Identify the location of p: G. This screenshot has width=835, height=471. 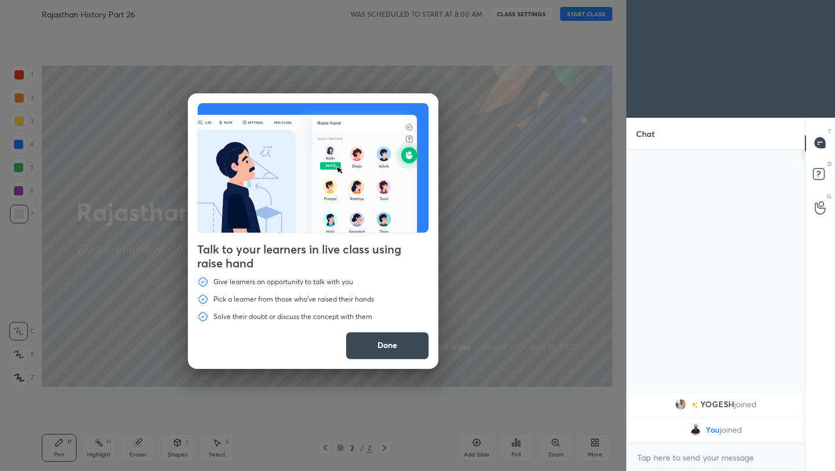
(829, 196).